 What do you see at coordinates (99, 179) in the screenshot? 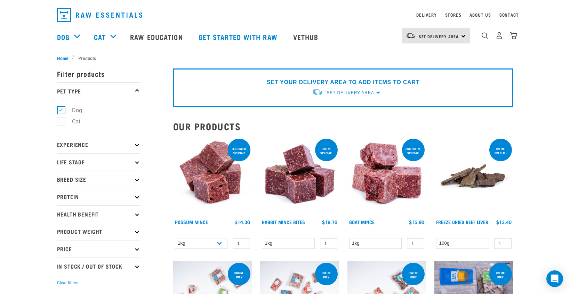
I see `p: Breed Size` at bounding box center [99, 179].